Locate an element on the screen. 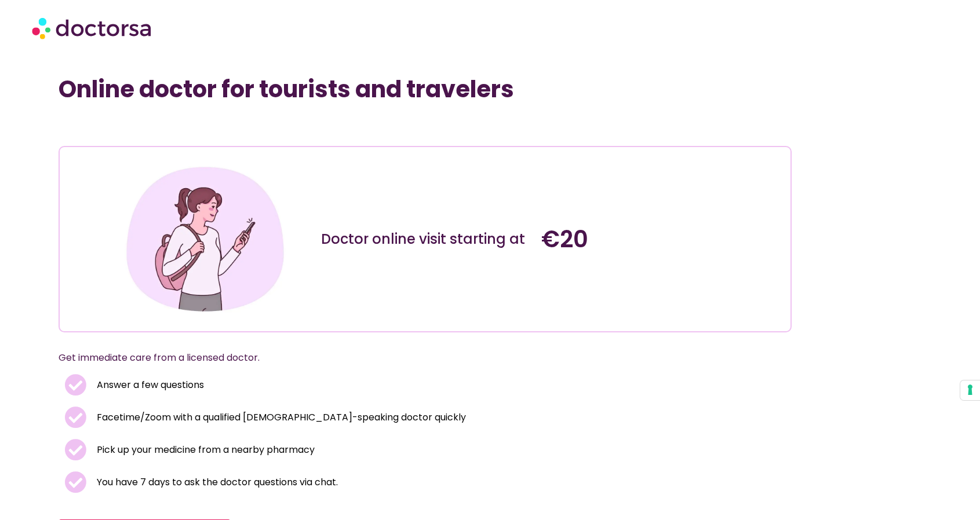 The image size is (980, 520). p: Get immediate care from a licensed doctor. is located at coordinates (411, 358).